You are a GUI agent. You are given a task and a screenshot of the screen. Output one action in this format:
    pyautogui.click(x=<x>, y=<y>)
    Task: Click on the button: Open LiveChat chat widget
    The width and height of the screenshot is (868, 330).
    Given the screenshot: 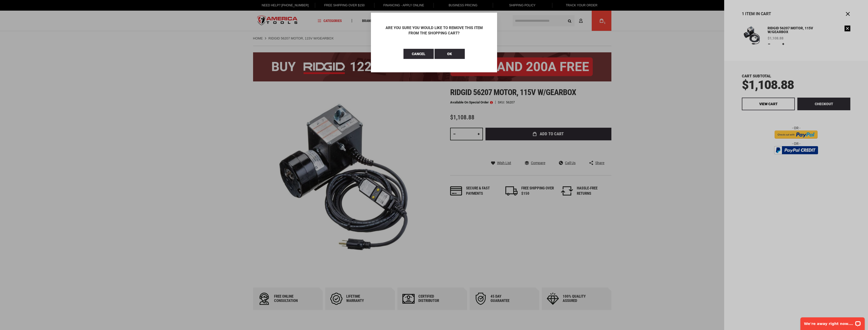 What is the action you would take?
    pyautogui.click(x=61, y=9)
    